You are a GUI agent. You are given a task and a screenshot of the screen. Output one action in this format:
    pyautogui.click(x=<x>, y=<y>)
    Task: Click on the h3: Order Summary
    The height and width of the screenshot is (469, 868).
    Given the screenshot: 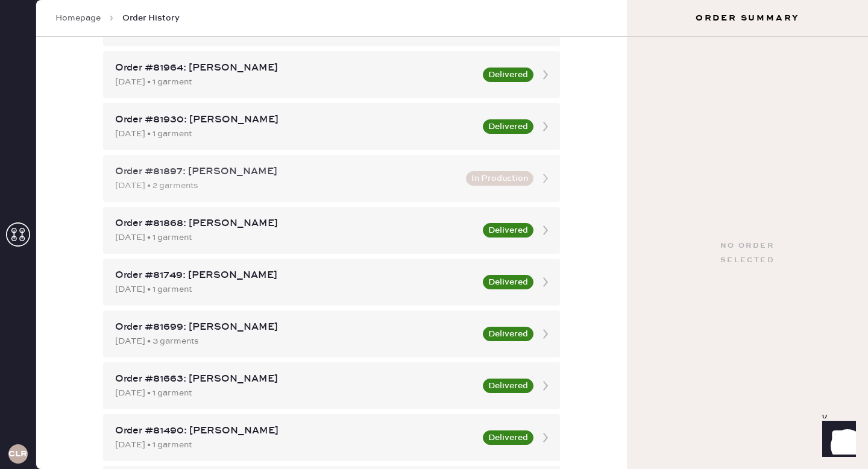 What is the action you would take?
    pyautogui.click(x=748, y=18)
    